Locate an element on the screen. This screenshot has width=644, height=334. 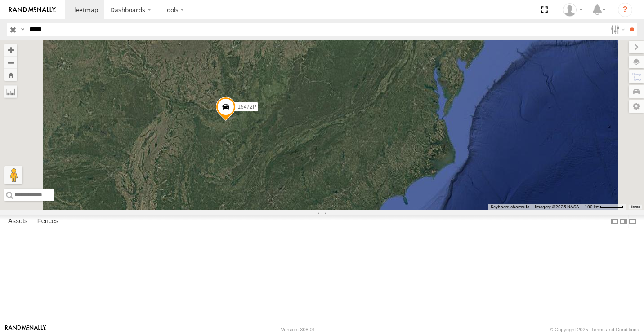
div: © Copyright 2025 - is located at coordinates (594, 330).